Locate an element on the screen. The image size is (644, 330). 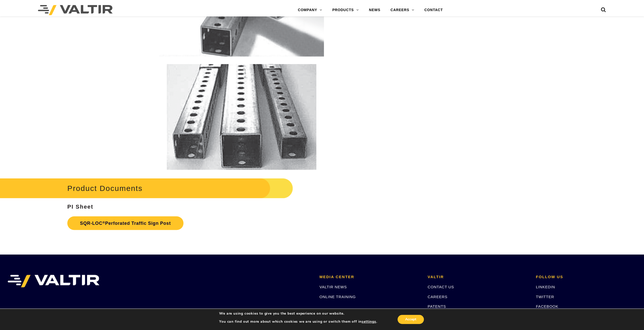
a: SQR-LOC®Perforated Traffic Sign Post is located at coordinates (125, 223).